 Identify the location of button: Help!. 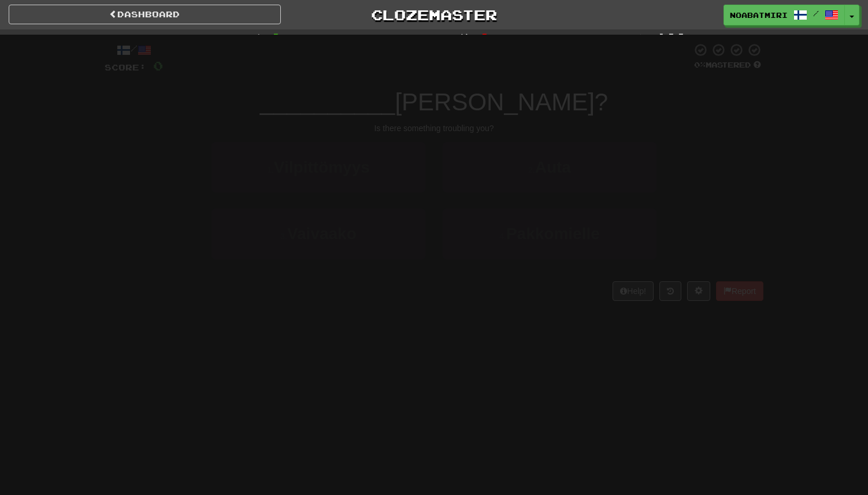
(633, 291).